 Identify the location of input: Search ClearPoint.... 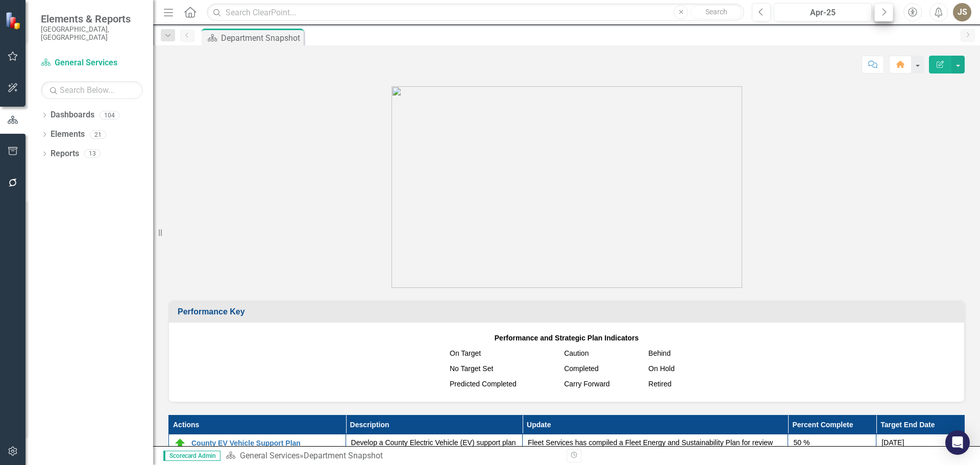
(475, 12).